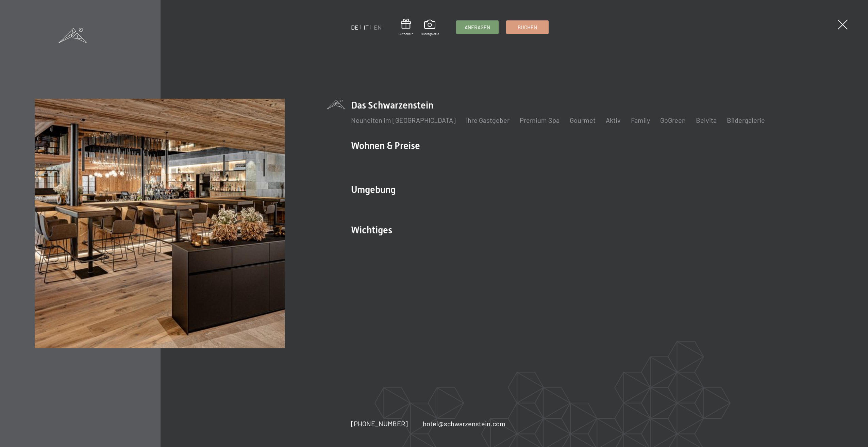  Describe the element at coordinates (477, 27) in the screenshot. I see `a: Anfragen` at that location.